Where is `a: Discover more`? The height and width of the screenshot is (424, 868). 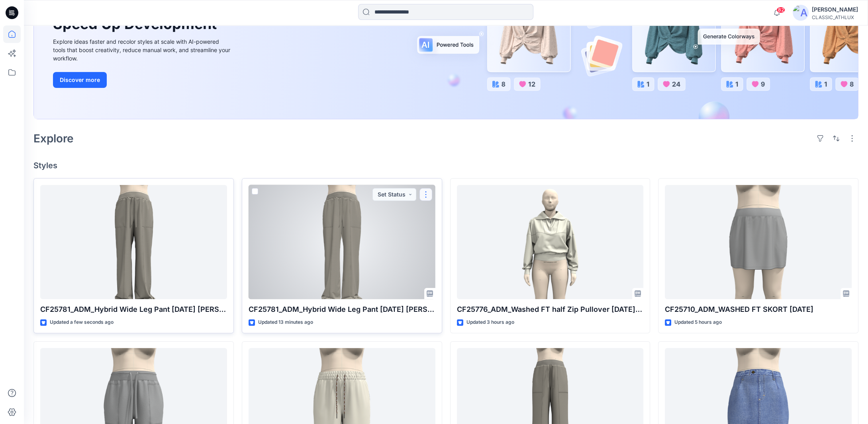 a: Discover more is located at coordinates (142, 80).